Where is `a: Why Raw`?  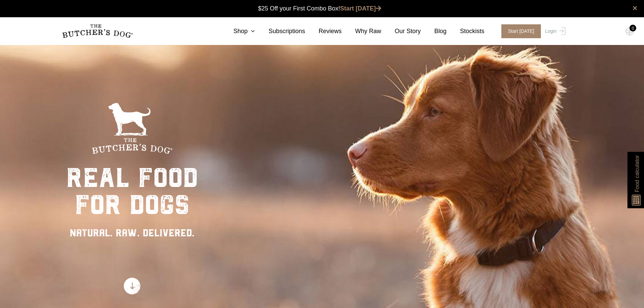
a: Why Raw is located at coordinates (362, 31).